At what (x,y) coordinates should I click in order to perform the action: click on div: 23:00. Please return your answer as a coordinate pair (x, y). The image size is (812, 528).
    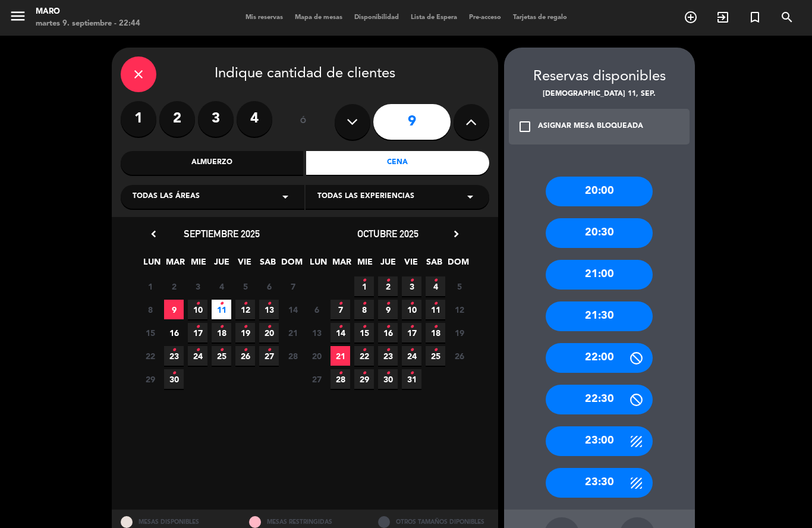
    Looking at the image, I should click on (599, 441).